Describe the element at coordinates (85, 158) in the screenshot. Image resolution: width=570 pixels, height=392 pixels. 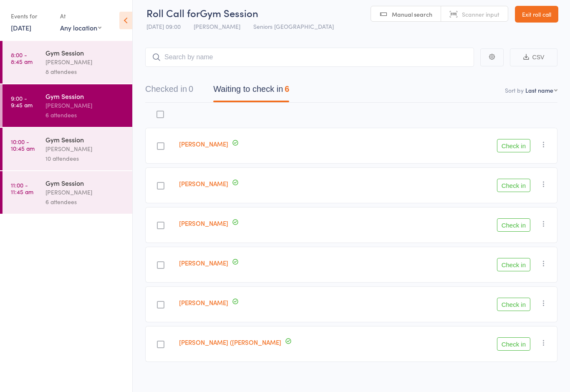
I see `div: 10 attendees` at that location.